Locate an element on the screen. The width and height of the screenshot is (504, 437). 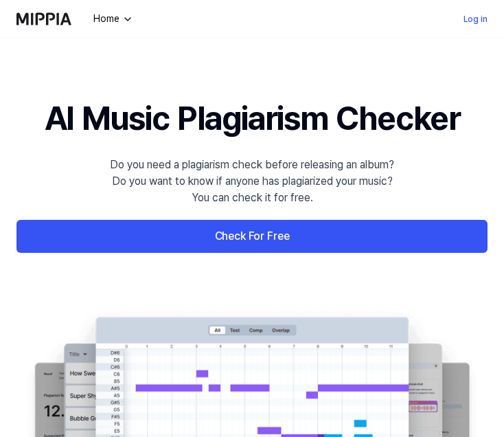
button: Home is located at coordinates (112, 18).